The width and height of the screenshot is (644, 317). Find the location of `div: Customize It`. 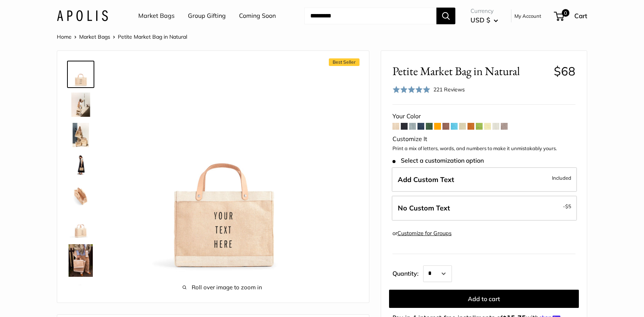

div: Customize It is located at coordinates (484, 139).